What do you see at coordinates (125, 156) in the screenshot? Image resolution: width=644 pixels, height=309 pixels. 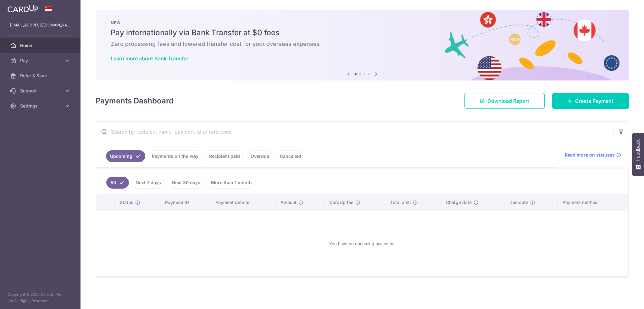 I see `a: Upcoming` at bounding box center [125, 156].